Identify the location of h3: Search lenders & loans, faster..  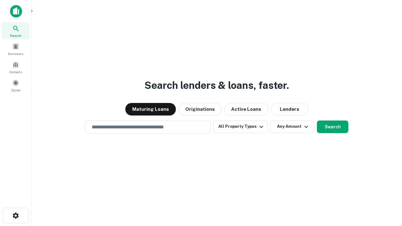
(216, 85).